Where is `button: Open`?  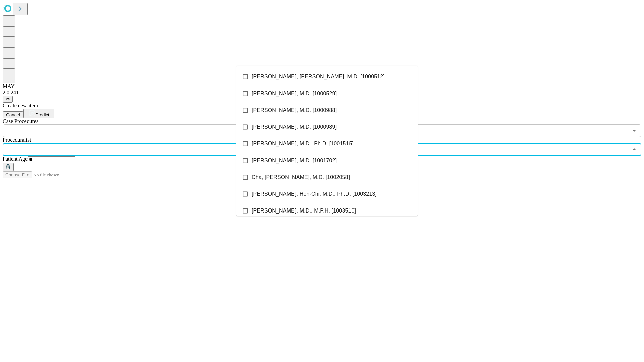
button: Open is located at coordinates (634, 131).